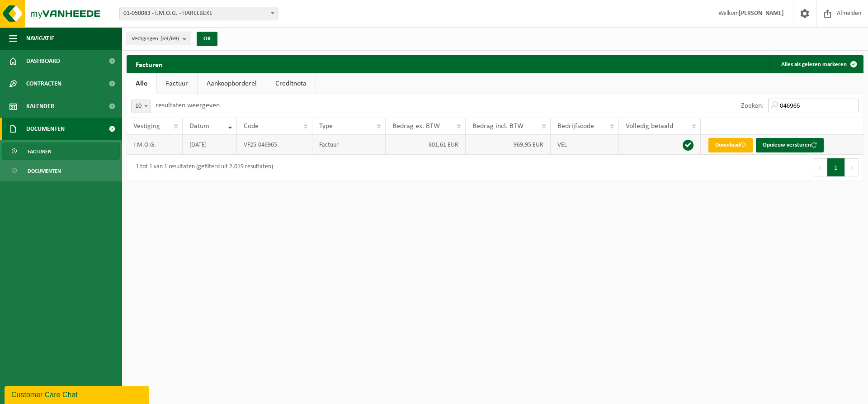  What do you see at coordinates (650, 126) in the screenshot?
I see `span: Volledig betaald` at bounding box center [650, 126].